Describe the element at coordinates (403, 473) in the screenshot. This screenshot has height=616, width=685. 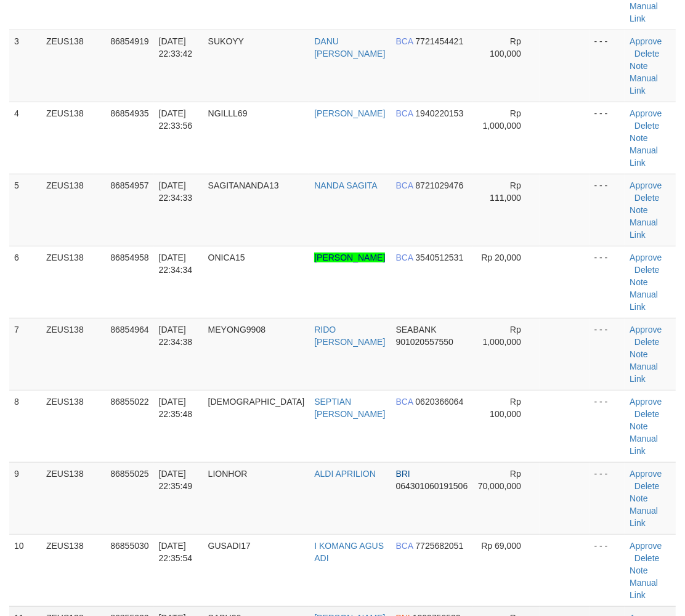
I see `span: BRI` at that location.